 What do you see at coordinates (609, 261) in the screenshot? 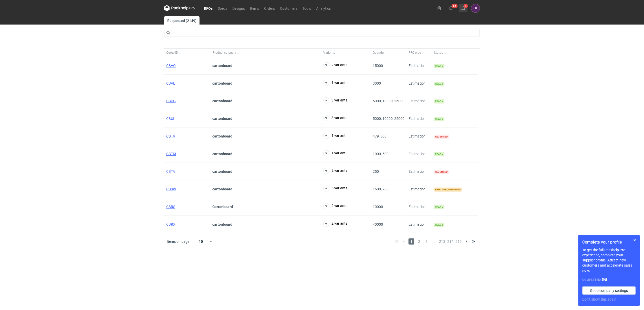
I see `p: To get the full Packhelp Pro experience, complete your supplier profile. Attract new customers an...` at bounding box center [609, 261].